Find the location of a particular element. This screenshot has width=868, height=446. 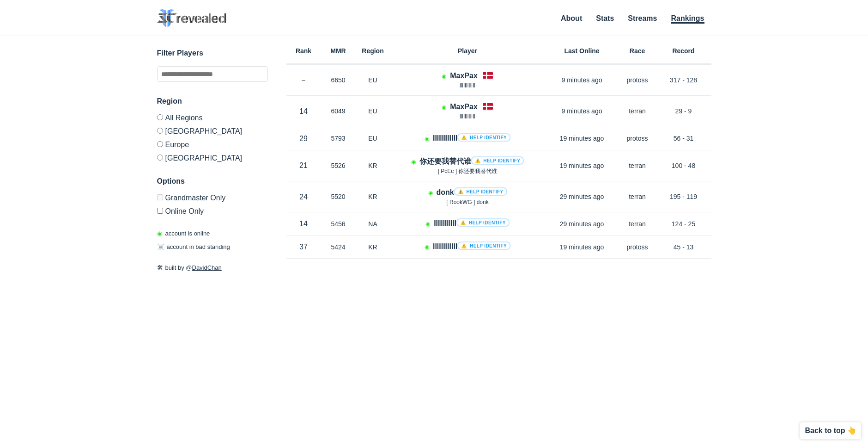

h4: llllllllllll is located at coordinates (472, 246).